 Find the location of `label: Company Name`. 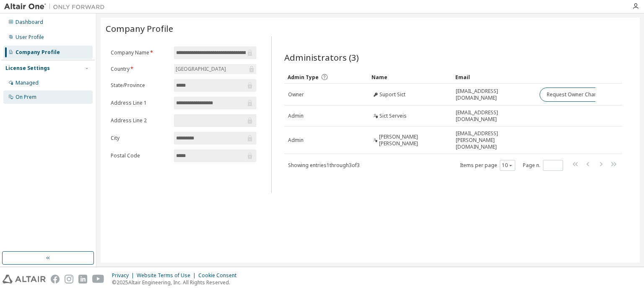

label: Company Name is located at coordinates (140, 53).